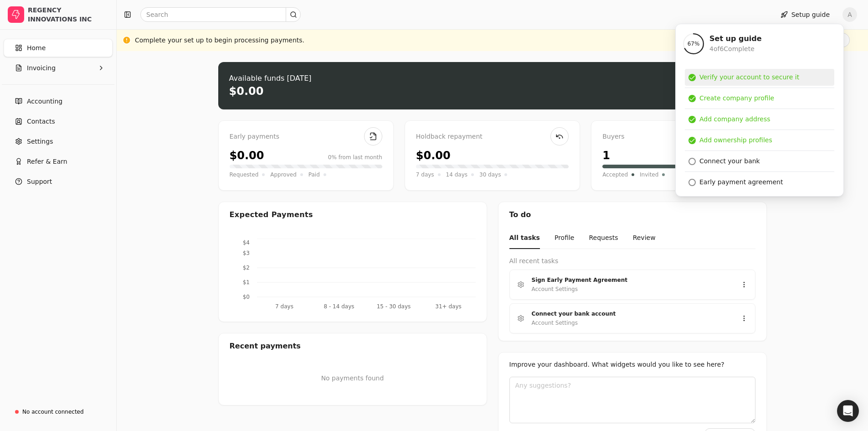 The image size is (868, 431). Describe the element at coordinates (850, 15) in the screenshot. I see `button: A` at that location.